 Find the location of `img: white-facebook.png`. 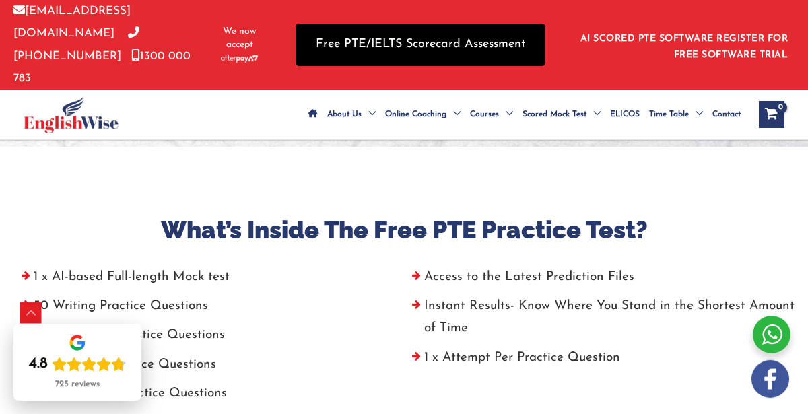

img: white-facebook.png is located at coordinates (771, 379).